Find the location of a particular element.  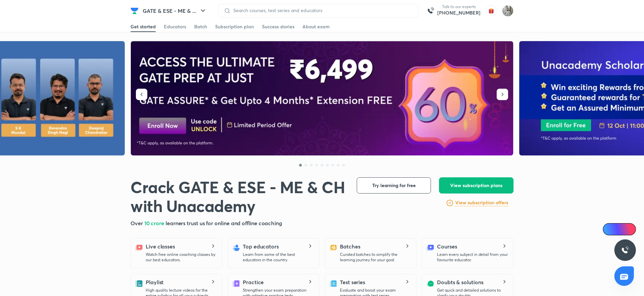

p: Talk to our experts is located at coordinates (459, 7).